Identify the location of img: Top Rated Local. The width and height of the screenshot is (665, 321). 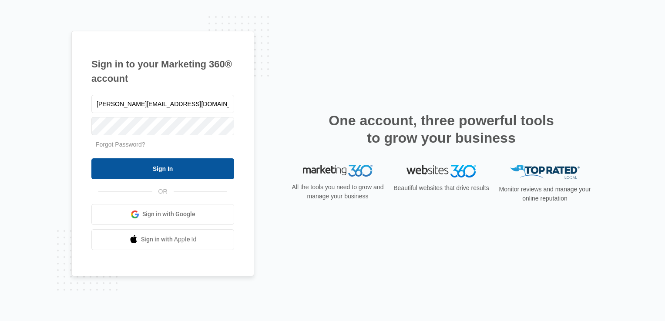
(545, 172).